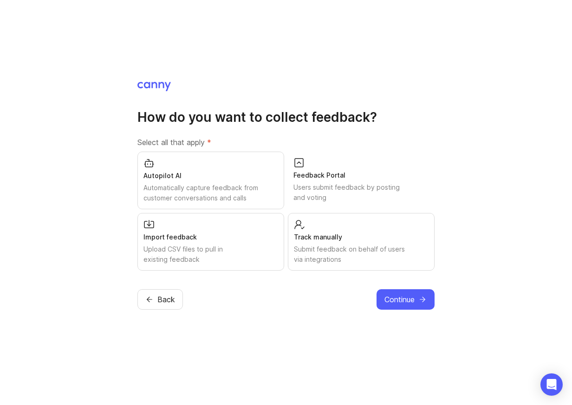  What do you see at coordinates (361, 192) in the screenshot?
I see `div: Users submit feedback by posting and voting` at bounding box center [361, 192].